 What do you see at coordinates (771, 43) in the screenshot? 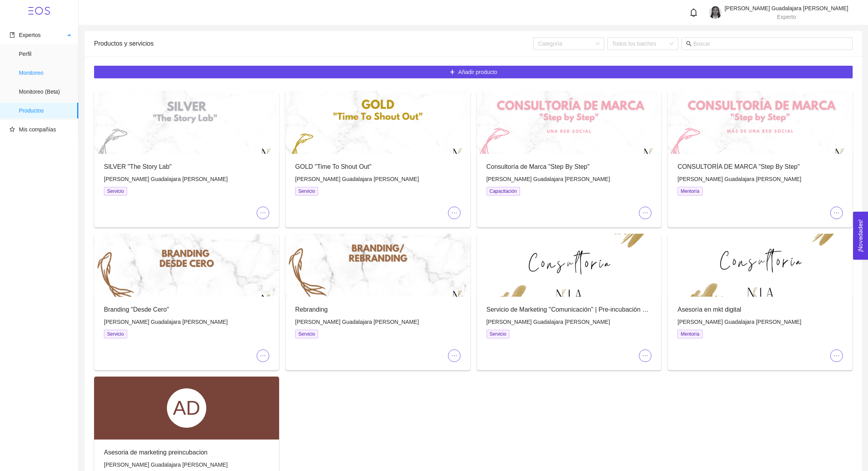
I see `input: Buscar` at bounding box center [771, 43].